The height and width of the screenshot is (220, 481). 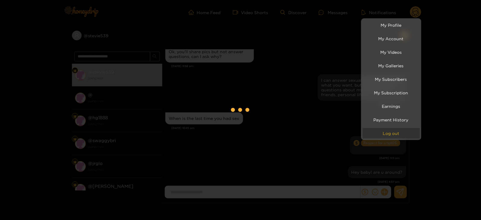 I want to click on a: Earnings, so click(x=391, y=106).